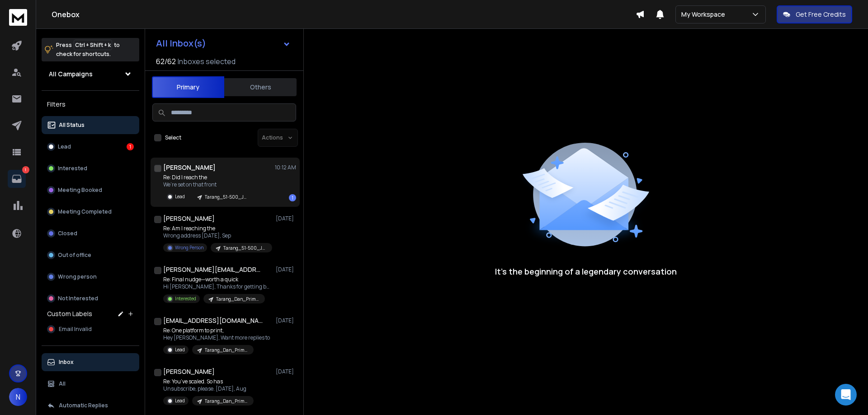  Describe the element at coordinates (26, 170) in the screenshot. I see `p: 1` at that location.